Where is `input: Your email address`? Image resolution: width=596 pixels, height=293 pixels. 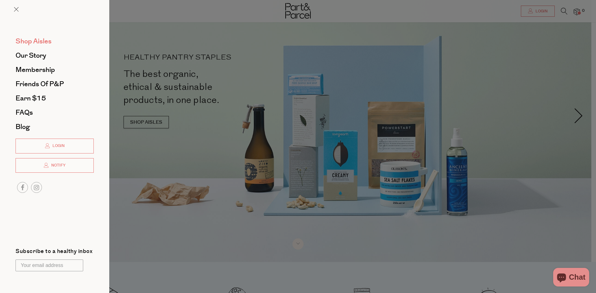 input: Your email address is located at coordinates (49, 266).